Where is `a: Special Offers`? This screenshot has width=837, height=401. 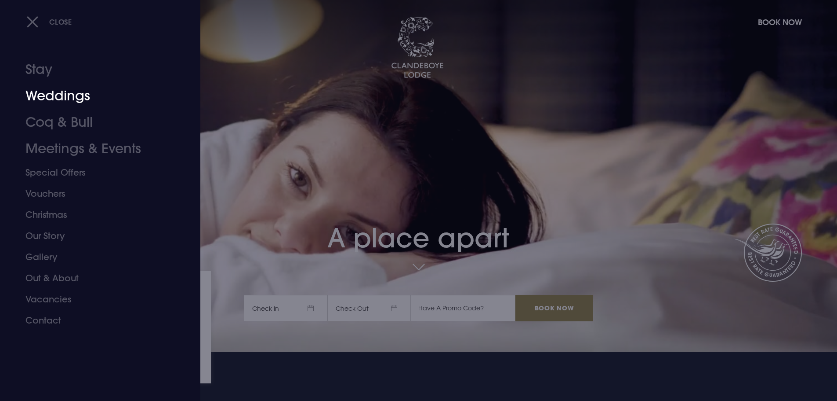 a: Special Offers is located at coordinates (95, 172).